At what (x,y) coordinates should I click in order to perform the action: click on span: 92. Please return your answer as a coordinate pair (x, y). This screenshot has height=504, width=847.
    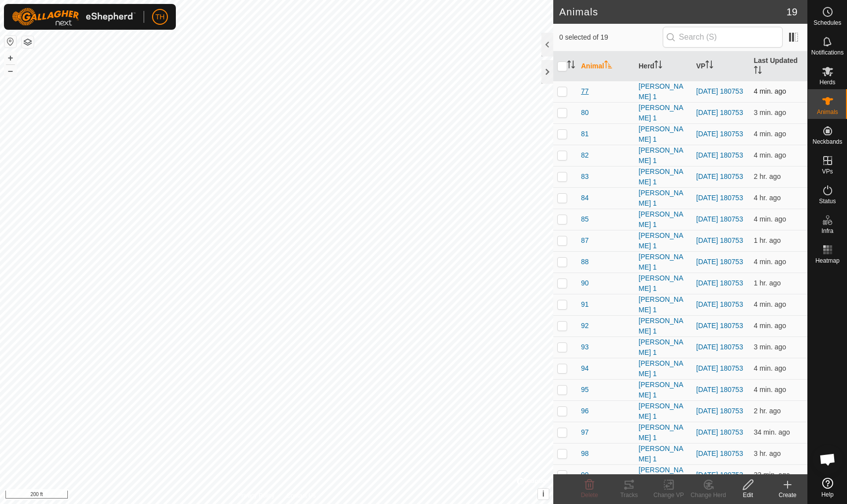
    Looking at the image, I should click on (585, 325).